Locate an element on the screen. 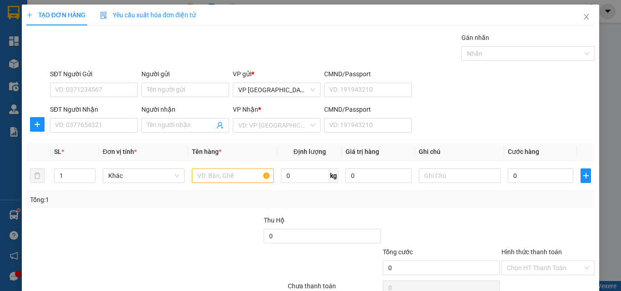 This screenshot has width=621, height=291. span: Tổng cước is located at coordinates (398, 252).